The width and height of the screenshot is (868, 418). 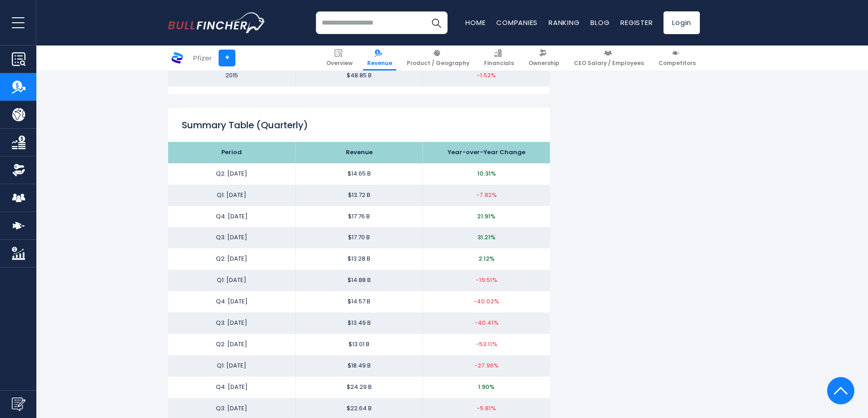 I want to click on td: $48.85 B, so click(x=359, y=76).